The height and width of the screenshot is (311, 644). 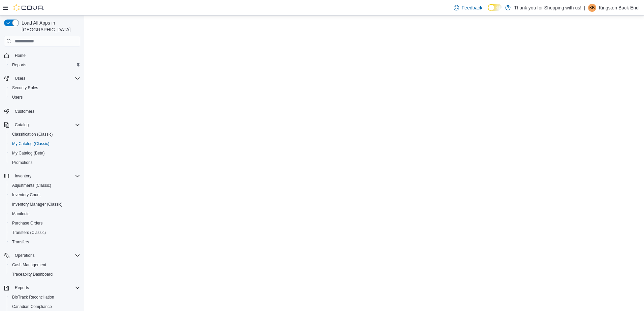 I want to click on a: Traceabilty Dashboard, so click(x=32, y=274).